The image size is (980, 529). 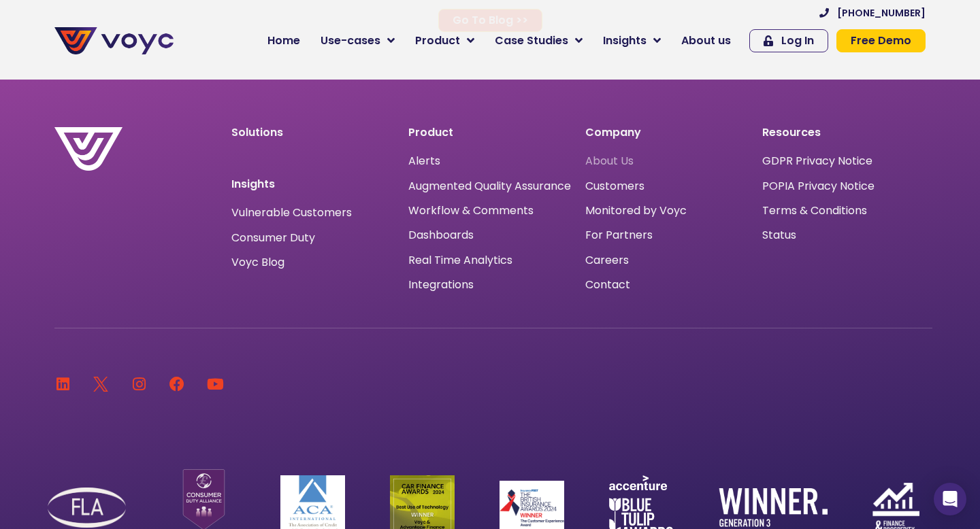 What do you see at coordinates (773, 508) in the screenshot?
I see `img: winner-generation` at bounding box center [773, 508].